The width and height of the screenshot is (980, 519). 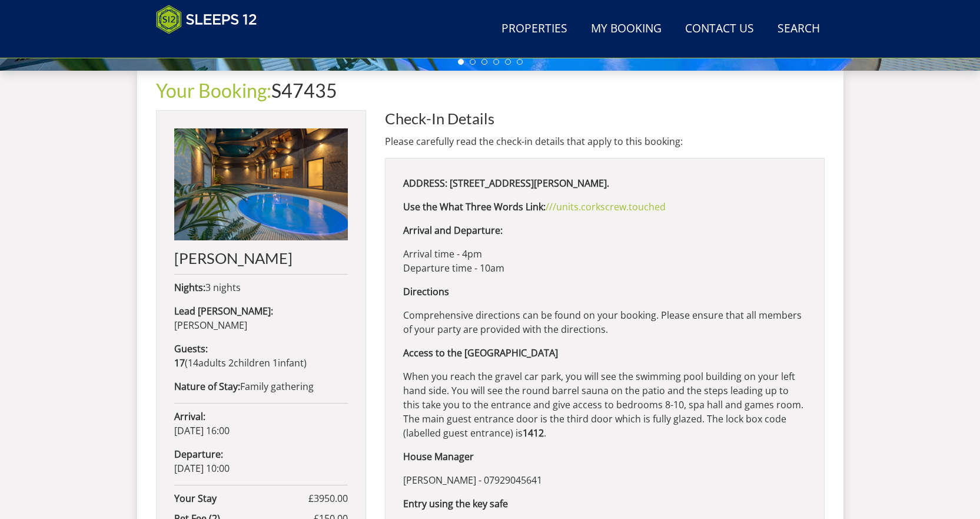 What do you see at coordinates (453, 230) in the screenshot?
I see `strong: Arrival and Departure:` at bounding box center [453, 230].